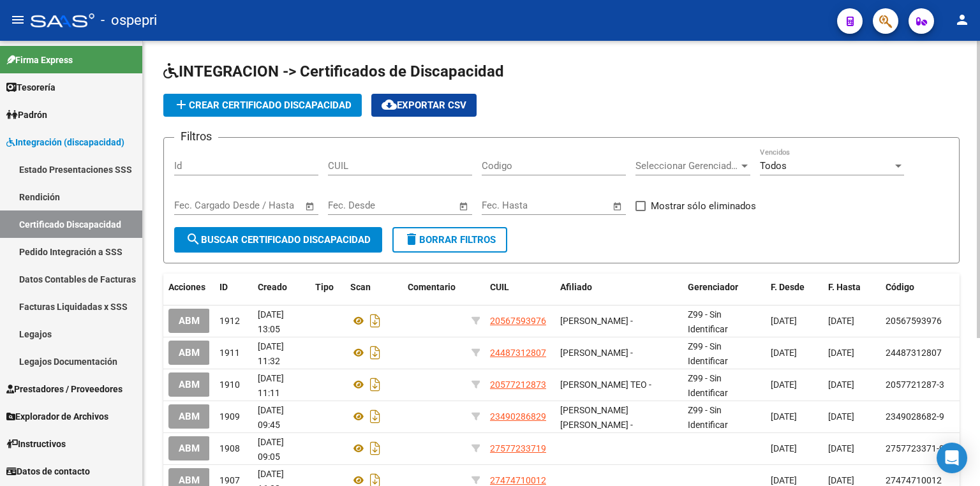 This screenshot has width=980, height=486. What do you see at coordinates (518, 416) in the screenshot?
I see `span: 23490286829` at bounding box center [518, 416].